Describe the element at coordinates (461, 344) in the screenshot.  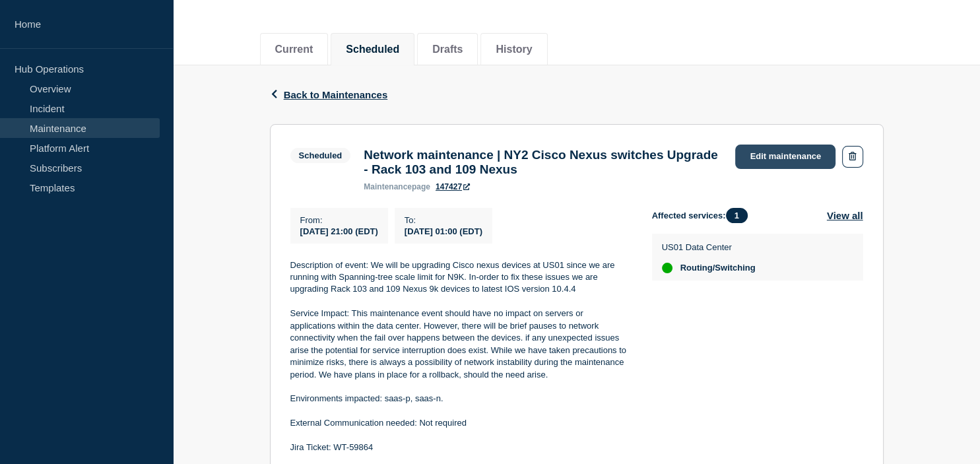
I see `p: Service Impact: This maintenance event should have no impact on servers or applications within th...` at that location.